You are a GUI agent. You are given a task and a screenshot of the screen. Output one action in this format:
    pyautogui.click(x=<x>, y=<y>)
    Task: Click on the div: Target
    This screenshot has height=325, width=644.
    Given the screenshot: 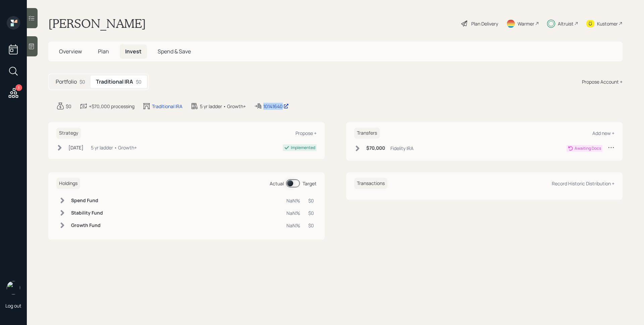 What is the action you would take?
    pyautogui.click(x=310, y=183)
    